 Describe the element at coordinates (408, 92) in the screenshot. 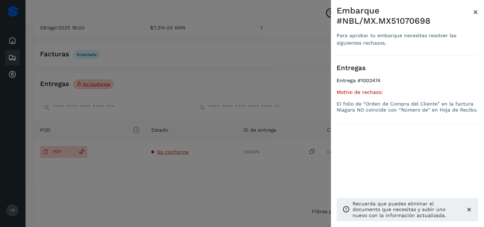

I see `h5: Motivo de rechazo:` at that location.